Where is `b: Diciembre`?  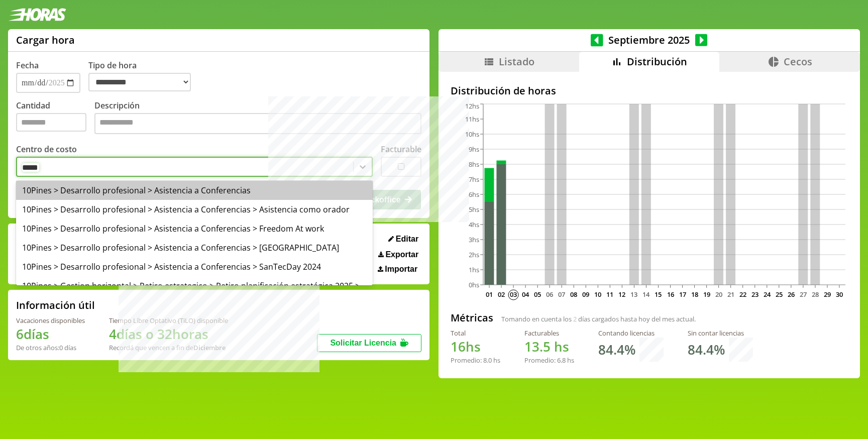
b: Diciembre is located at coordinates (210, 348).